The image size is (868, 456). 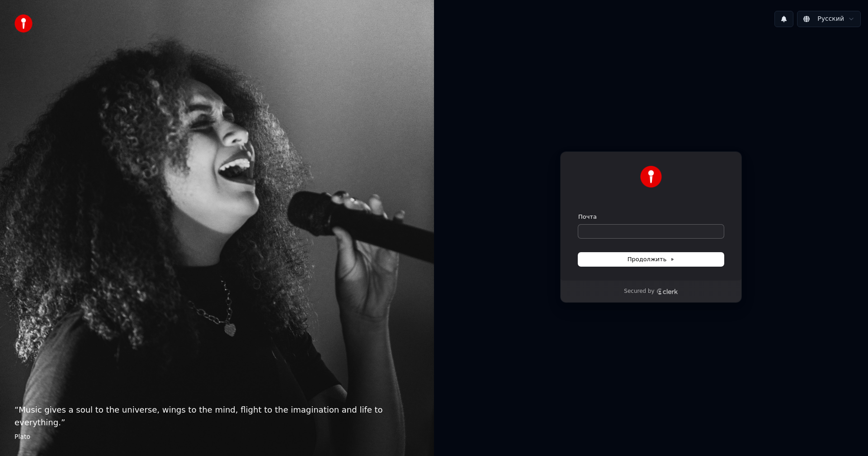 I want to click on footer: Plato, so click(x=217, y=436).